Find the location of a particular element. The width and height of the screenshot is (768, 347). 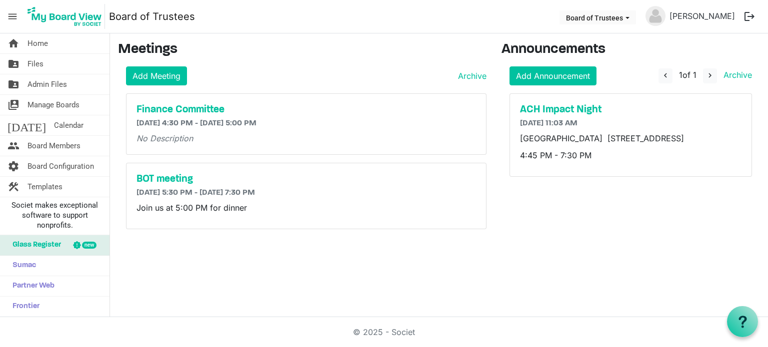

span: people is located at coordinates (13, 146).